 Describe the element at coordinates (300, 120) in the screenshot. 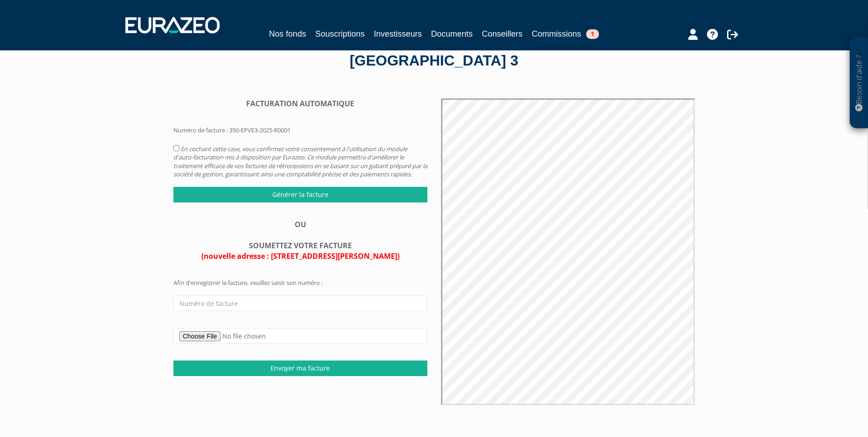

I see `form: Numéro de facture : 350-EPVE3-2025-R0001` at that location.